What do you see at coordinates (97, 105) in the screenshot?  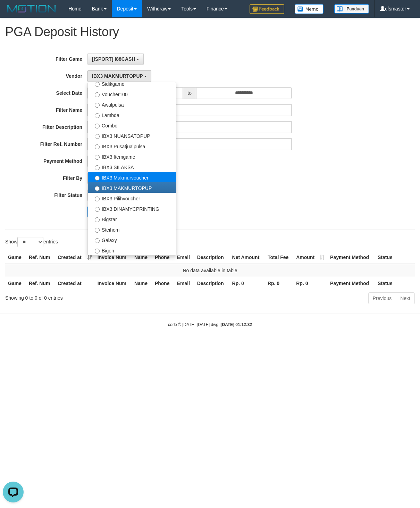 I see `input: Awalpulsa` at bounding box center [97, 105].